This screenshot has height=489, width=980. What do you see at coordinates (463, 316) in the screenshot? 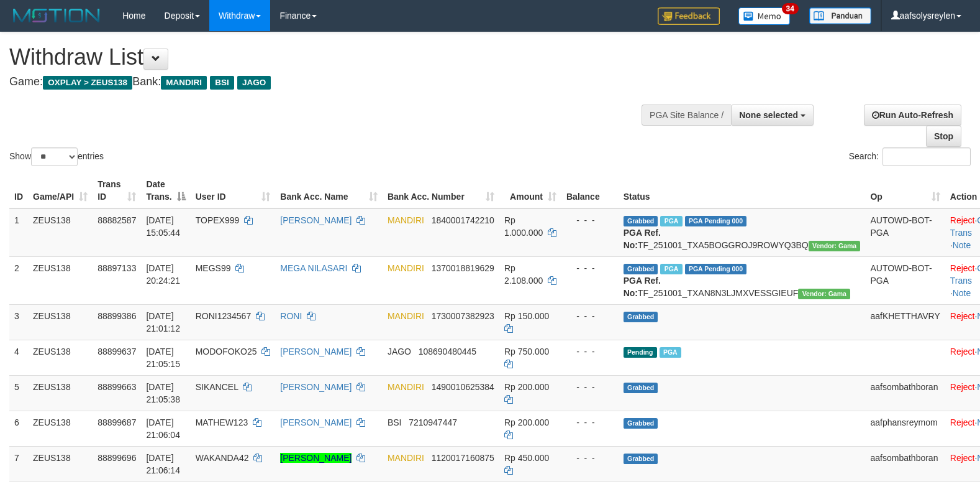
I see `span: Copy 1730007382923 to clipboard` at bounding box center [463, 316].